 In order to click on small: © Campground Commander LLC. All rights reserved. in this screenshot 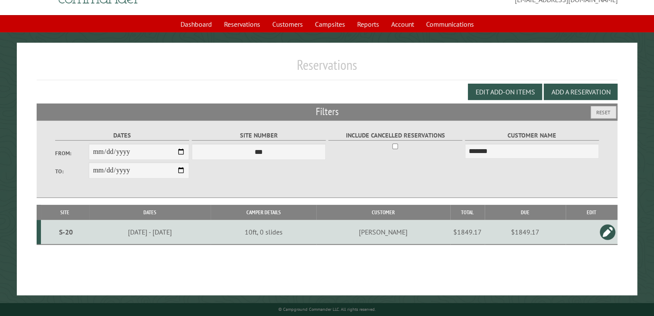, I will do `click(327, 309)`.